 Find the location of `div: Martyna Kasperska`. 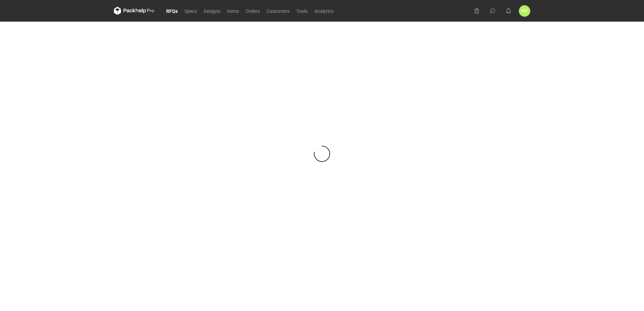

div: Martyna Kasperska is located at coordinates (524, 11).